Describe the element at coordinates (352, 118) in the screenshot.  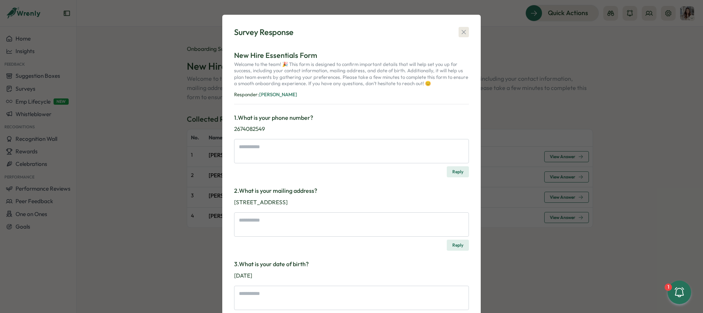
I see `h3: 1 . What is your phone number?` at that location.